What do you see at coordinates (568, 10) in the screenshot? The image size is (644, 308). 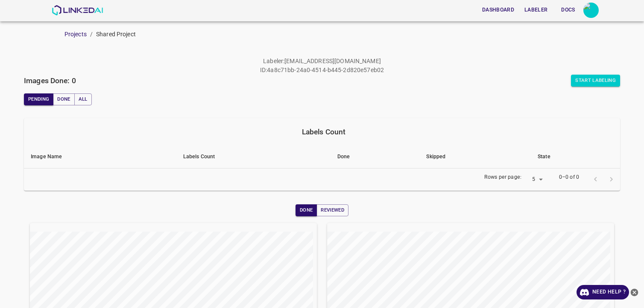 I see `button: Docs` at bounding box center [568, 10].